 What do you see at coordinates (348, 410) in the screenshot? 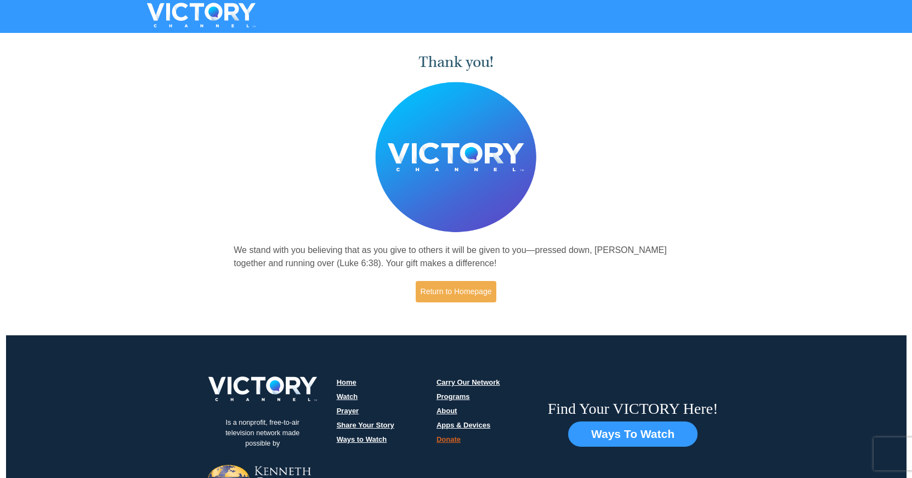
I see `a: Prayer` at bounding box center [348, 410].